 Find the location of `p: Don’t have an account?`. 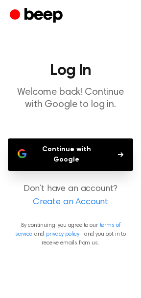

p: Don’t have an account? is located at coordinates (71, 196).